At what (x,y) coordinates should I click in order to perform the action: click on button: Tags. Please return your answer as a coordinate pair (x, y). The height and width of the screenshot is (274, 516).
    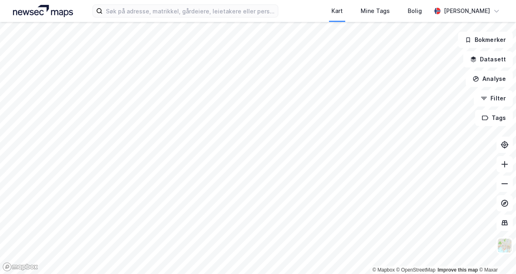
    Looking at the image, I should click on (494, 118).